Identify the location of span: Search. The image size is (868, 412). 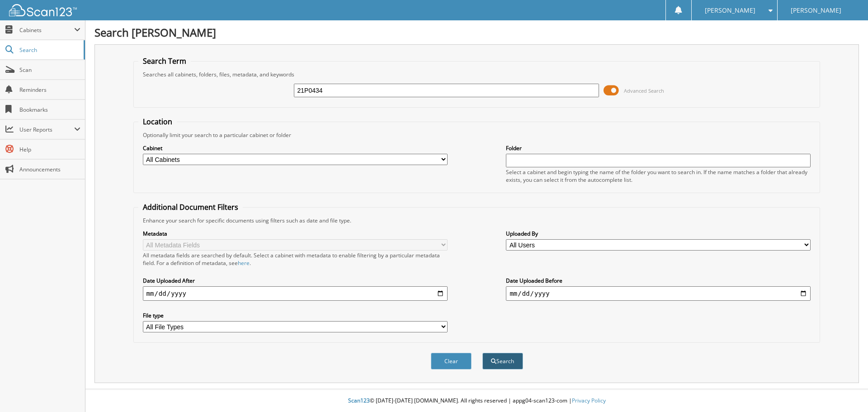
(49, 50).